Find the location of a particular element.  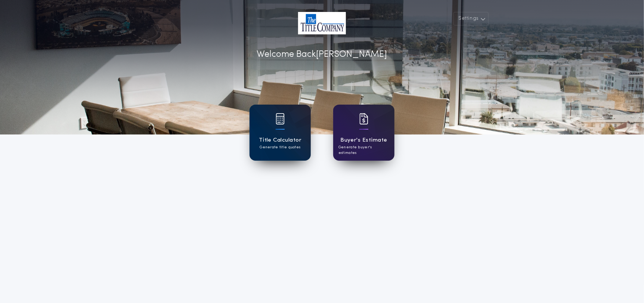

h1: Buyer's Estimate is located at coordinates (363, 140).